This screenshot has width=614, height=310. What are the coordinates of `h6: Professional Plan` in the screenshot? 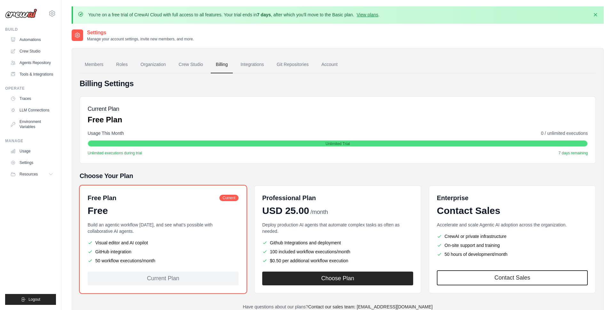 It's located at (289, 198).